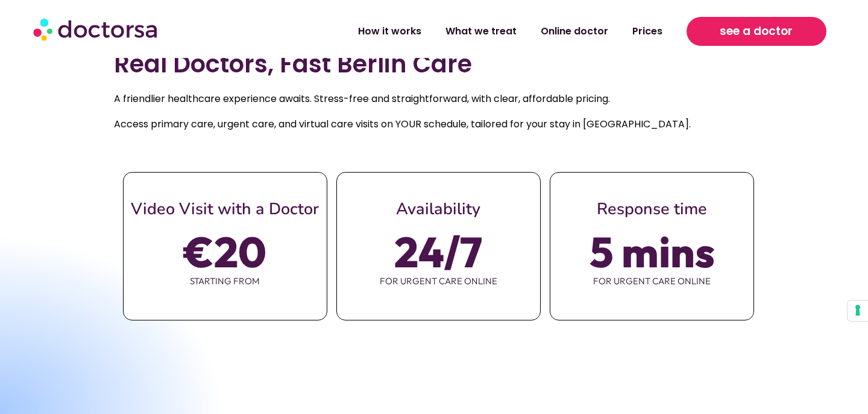  Describe the element at coordinates (434, 64) in the screenshot. I see `h2: Real Doctors, Fast Berlin Care` at that location.